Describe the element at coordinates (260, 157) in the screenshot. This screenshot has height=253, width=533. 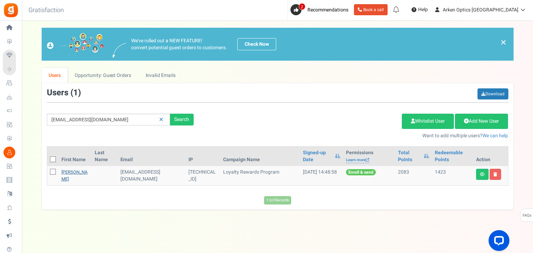
I see `th: Campaign Name` at that location.